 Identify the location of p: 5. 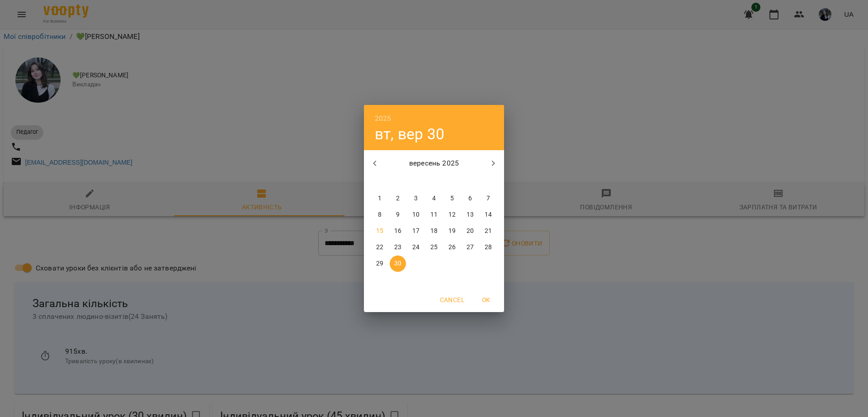
(452, 198).